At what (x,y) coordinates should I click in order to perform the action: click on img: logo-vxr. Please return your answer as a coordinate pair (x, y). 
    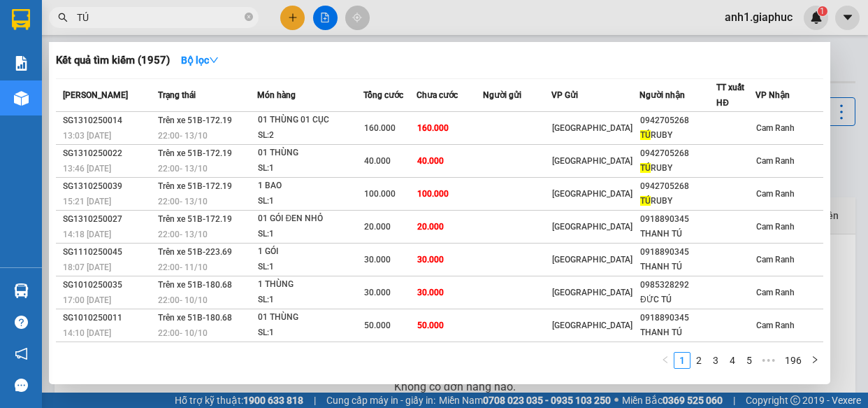
    Looking at the image, I should click on (21, 19).